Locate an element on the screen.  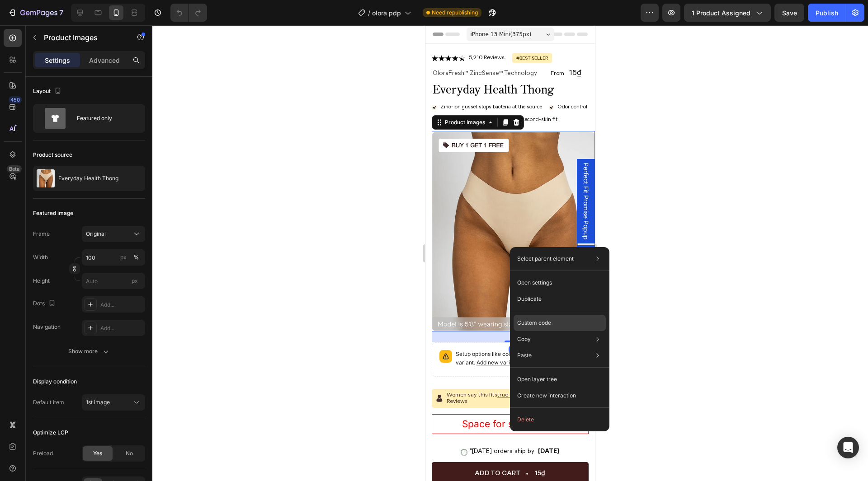
p: Product Images is located at coordinates (82, 38).